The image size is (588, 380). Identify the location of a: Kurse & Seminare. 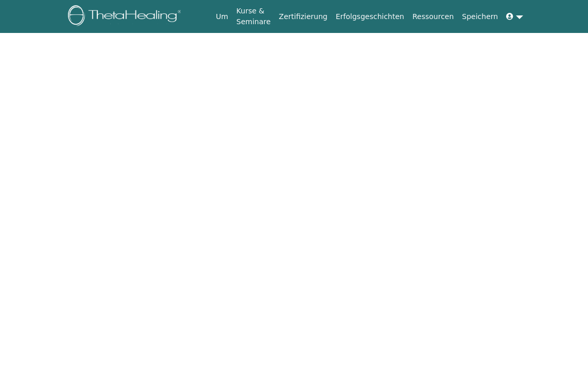
(253, 16).